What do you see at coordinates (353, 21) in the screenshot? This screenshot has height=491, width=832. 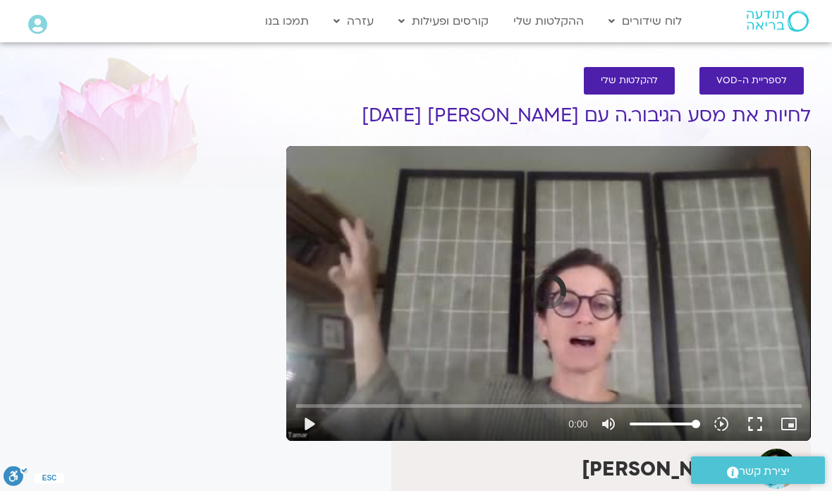 I see `a: עזרה` at bounding box center [353, 21].